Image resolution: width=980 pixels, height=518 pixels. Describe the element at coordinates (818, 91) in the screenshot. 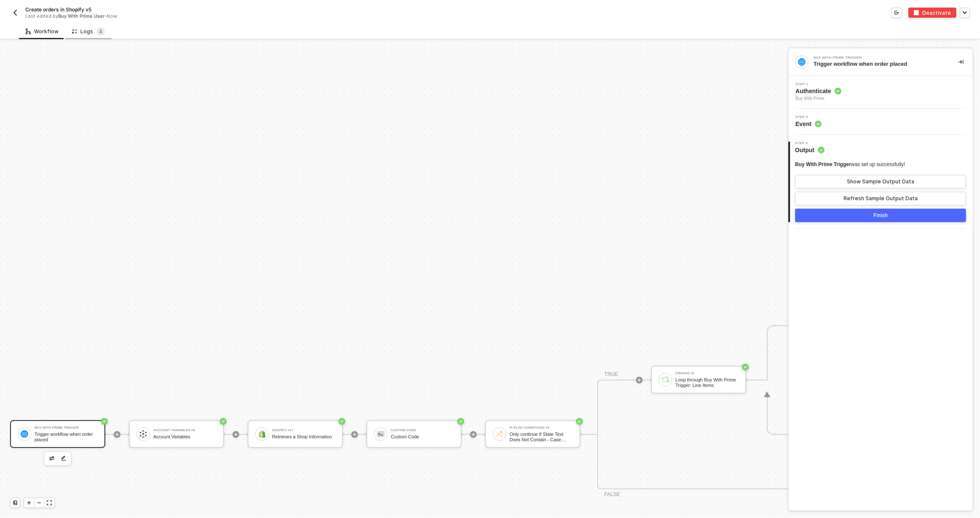

I see `span: Authenticate` at that location.